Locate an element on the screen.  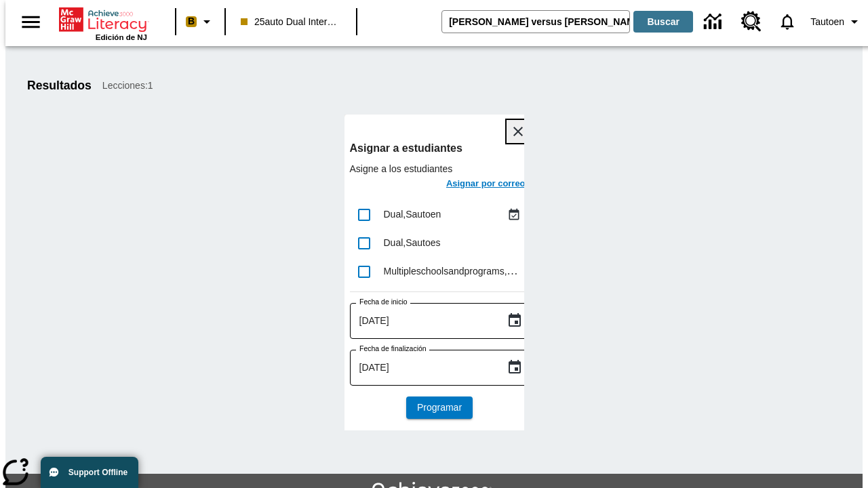
button: Cerrar is located at coordinates (518, 132).